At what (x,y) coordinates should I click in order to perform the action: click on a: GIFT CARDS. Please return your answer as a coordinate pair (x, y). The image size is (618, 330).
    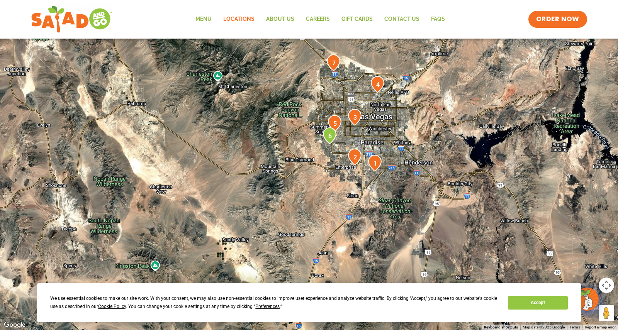
    Looking at the image, I should click on (357, 19).